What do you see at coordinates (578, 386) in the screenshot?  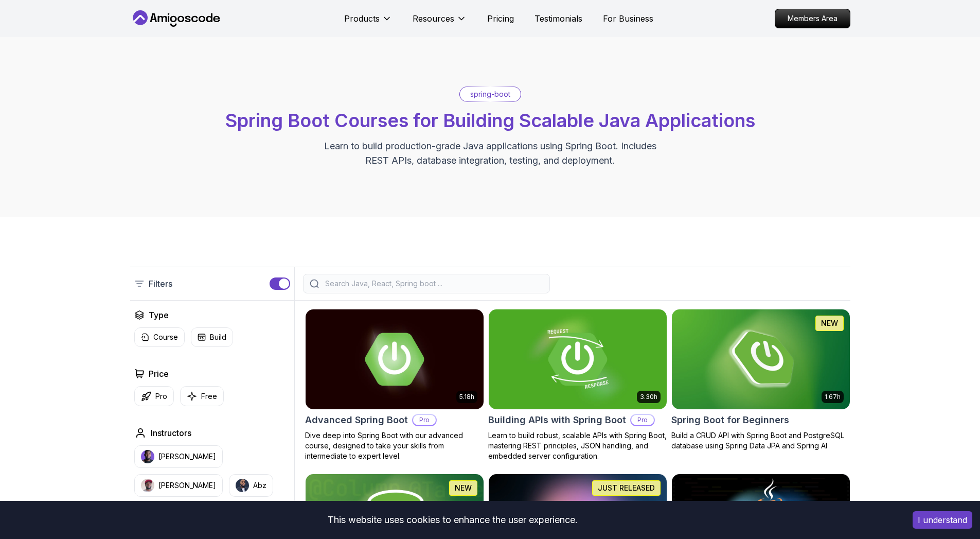 I see `a: Building APIs with Spring Boot card3.30hBuilding APIs with Spring BootProLearn to build robust, s...` at bounding box center [578, 386].